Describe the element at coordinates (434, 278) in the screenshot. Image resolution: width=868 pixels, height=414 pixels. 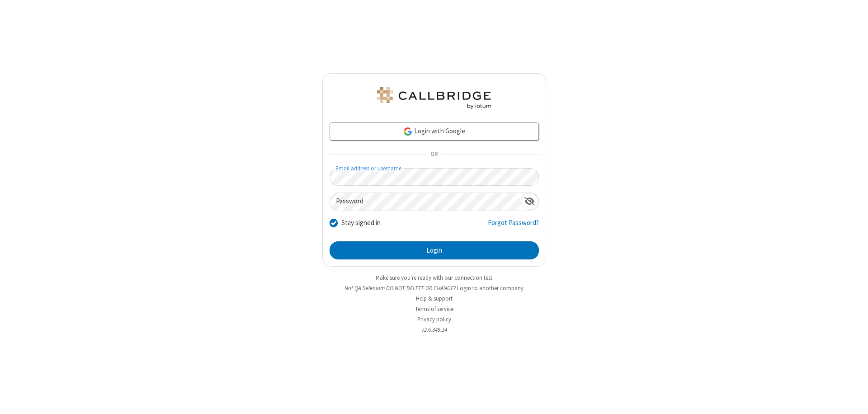
I see `a: Make sure you're ready with our connection test` at that location.